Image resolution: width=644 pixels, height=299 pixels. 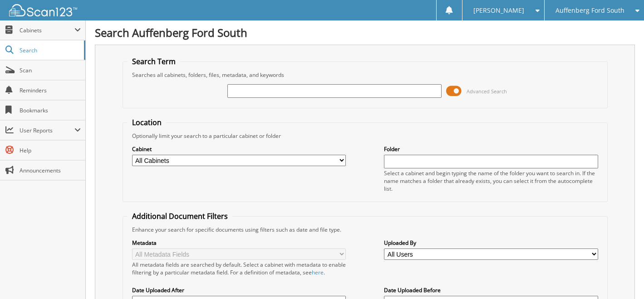 What do you see at coordinates (239, 149) in the screenshot?
I see `label: Cabinet` at bounding box center [239, 149].